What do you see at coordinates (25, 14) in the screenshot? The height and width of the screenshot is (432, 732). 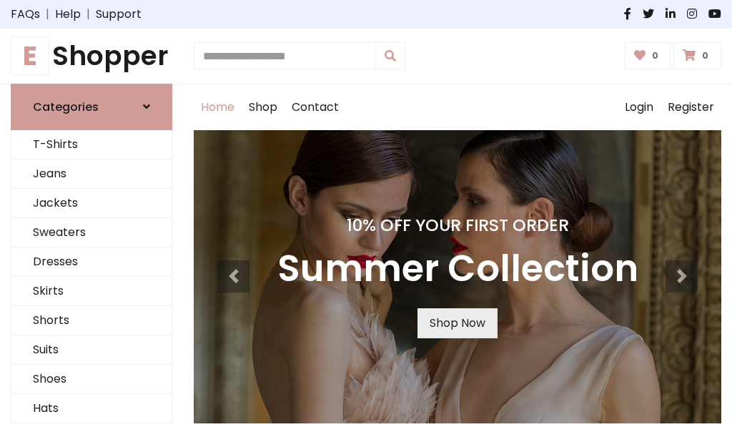 I see `a: FAQs` at bounding box center [25, 14].